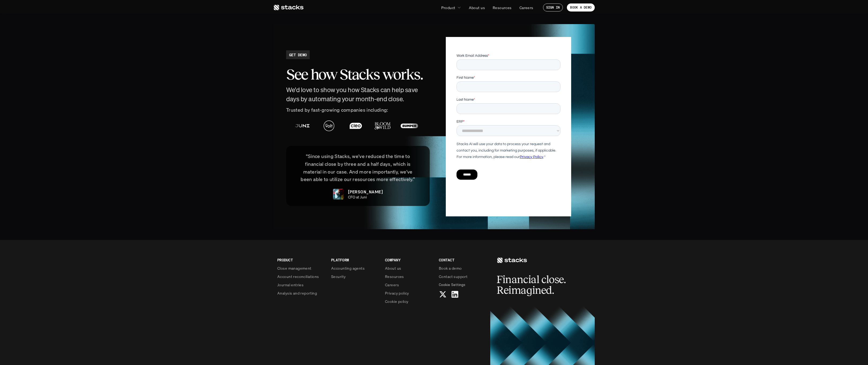 Image resolution: width=868 pixels, height=365 pixels. I want to click on a: Close management, so click(301, 268).